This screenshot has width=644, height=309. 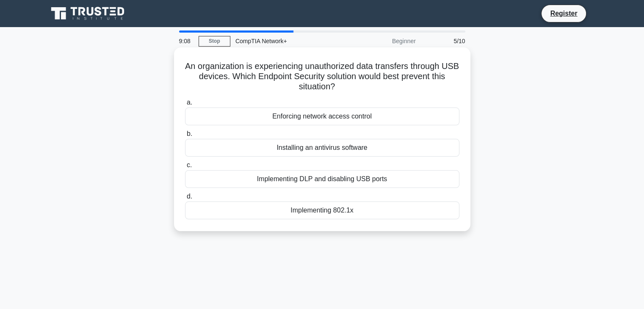 What do you see at coordinates (288, 41) in the screenshot?
I see `div: CompTIA Network+` at bounding box center [288, 41].